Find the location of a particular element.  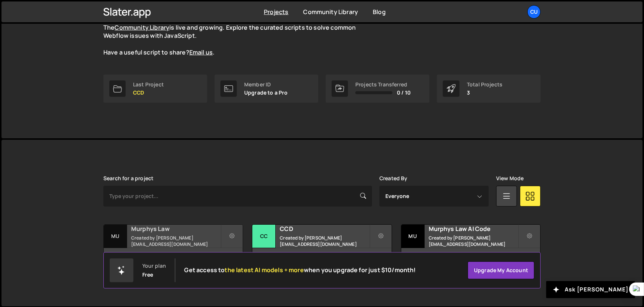

div: Total Projects is located at coordinates (484, 85).